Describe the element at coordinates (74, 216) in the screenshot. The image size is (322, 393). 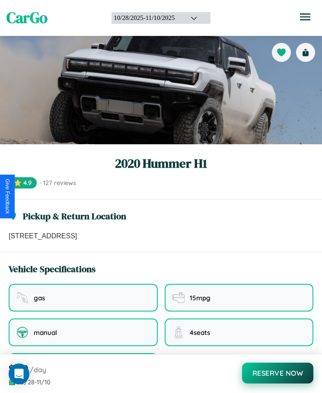
I see `h3: Pickup & Return Location` at that location.